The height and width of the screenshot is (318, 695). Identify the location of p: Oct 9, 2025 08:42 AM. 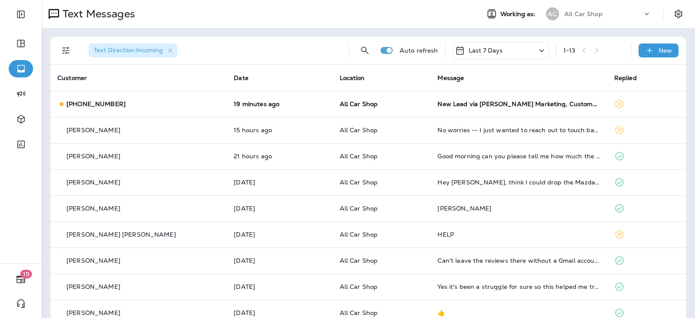
(279, 104).